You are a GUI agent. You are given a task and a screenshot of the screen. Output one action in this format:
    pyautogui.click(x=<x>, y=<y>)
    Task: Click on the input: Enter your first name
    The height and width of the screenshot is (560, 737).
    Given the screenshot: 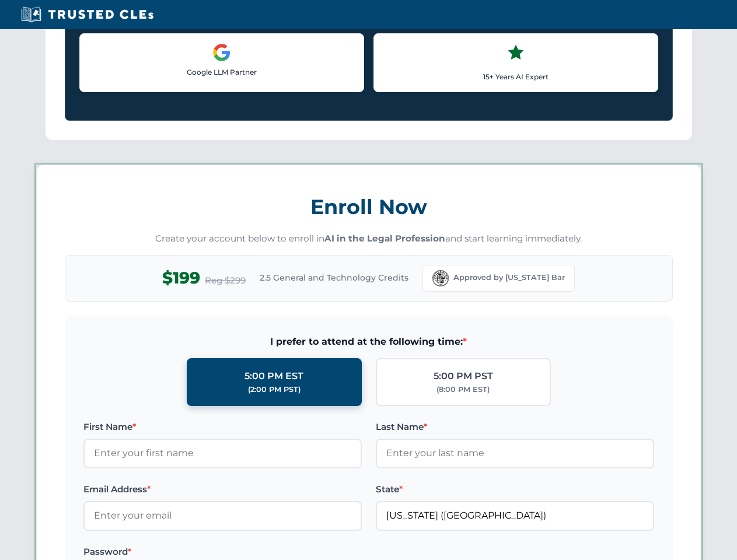 What is the action you would take?
    pyautogui.click(x=223, y=453)
    